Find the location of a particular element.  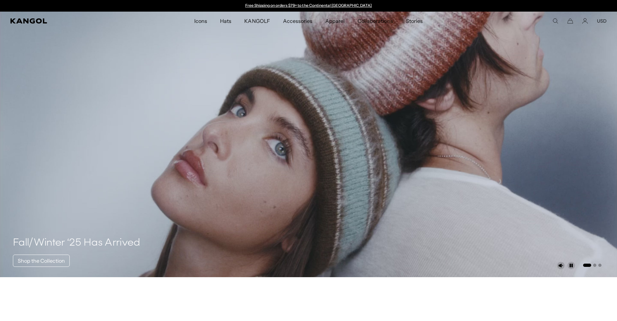

span: Hats is located at coordinates (225, 21).